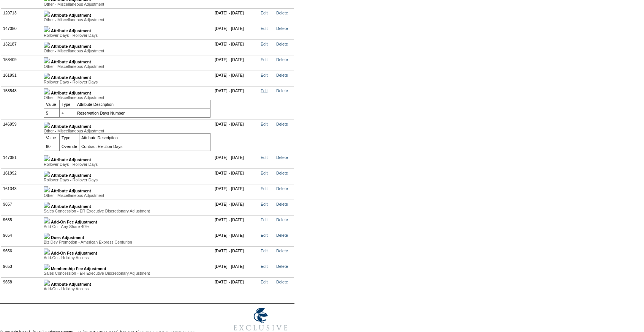 This screenshot has width=644, height=332. Describe the element at coordinates (21, 47) in the screenshot. I see `td: 132187` at that location.